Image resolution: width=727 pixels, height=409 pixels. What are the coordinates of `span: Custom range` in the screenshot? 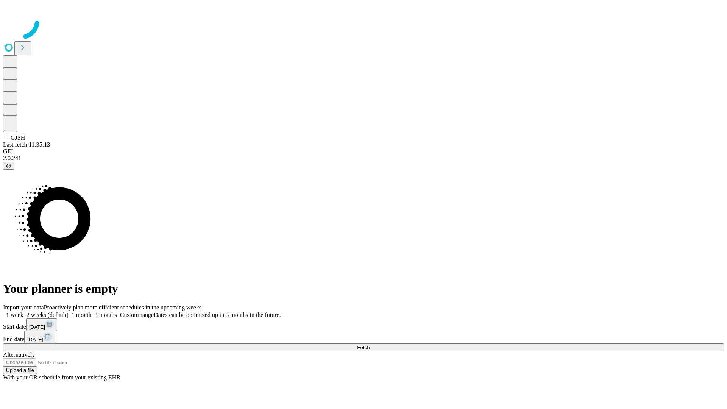 It's located at (137, 315).